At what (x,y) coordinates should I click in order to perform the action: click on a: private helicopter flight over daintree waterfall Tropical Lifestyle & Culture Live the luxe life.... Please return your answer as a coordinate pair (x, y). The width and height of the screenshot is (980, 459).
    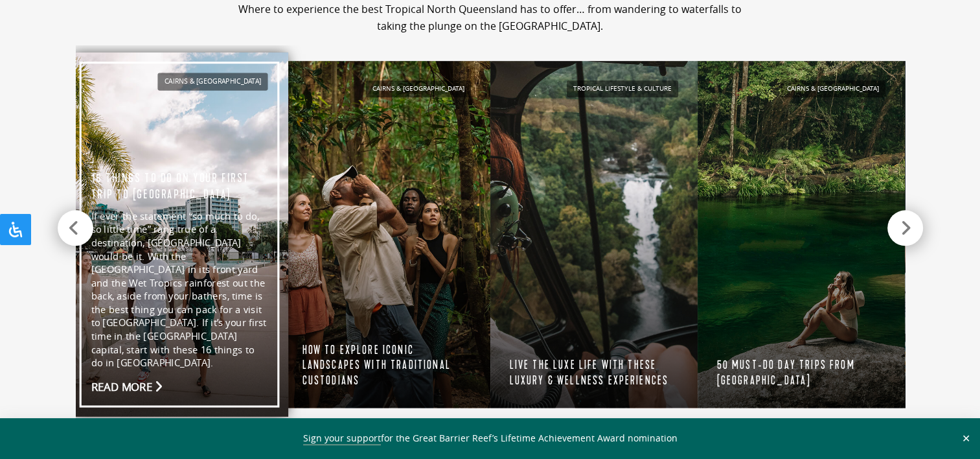
    Looking at the image, I should click on (594, 234).